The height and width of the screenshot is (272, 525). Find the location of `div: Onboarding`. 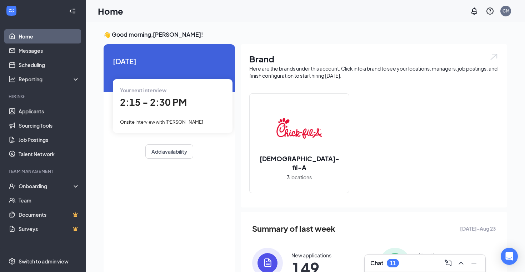

div: Onboarding is located at coordinates (46, 186).